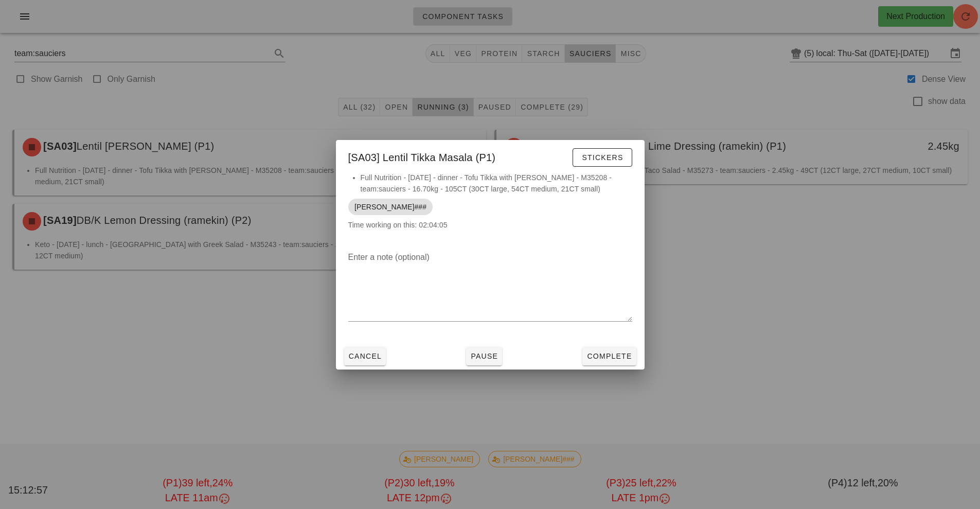 The image size is (980, 509). I want to click on div: Time working on this: 02:04:05, so click(491, 206).